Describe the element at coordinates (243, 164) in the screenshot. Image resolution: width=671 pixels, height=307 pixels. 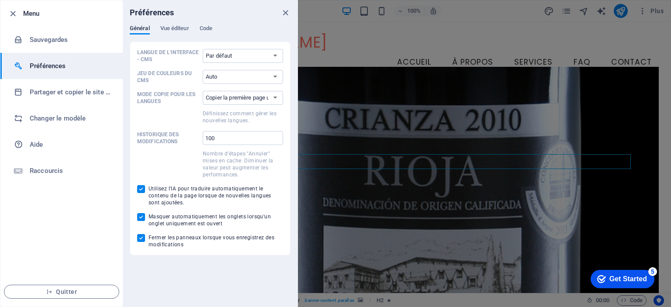
I see `p: Nombre d'étapes "Annuler" mises en cache. Diminuer la valeur peut augmenter les performances.` at that location.